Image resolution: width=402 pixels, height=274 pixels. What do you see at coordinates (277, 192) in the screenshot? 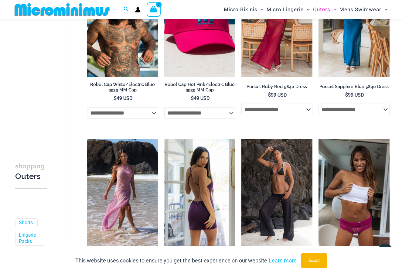
I see `img: Bubble Mesh Black 540 Pants 01` at bounding box center [277, 192].